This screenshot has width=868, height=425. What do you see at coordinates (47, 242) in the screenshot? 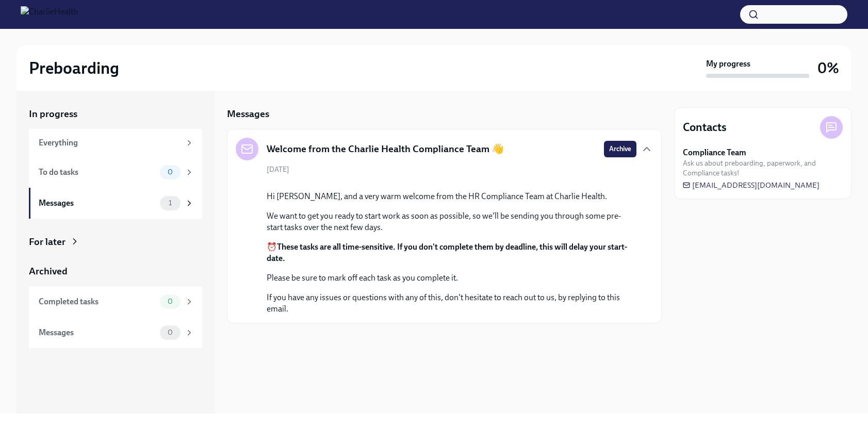
I see `div: For later` at bounding box center [47, 242].